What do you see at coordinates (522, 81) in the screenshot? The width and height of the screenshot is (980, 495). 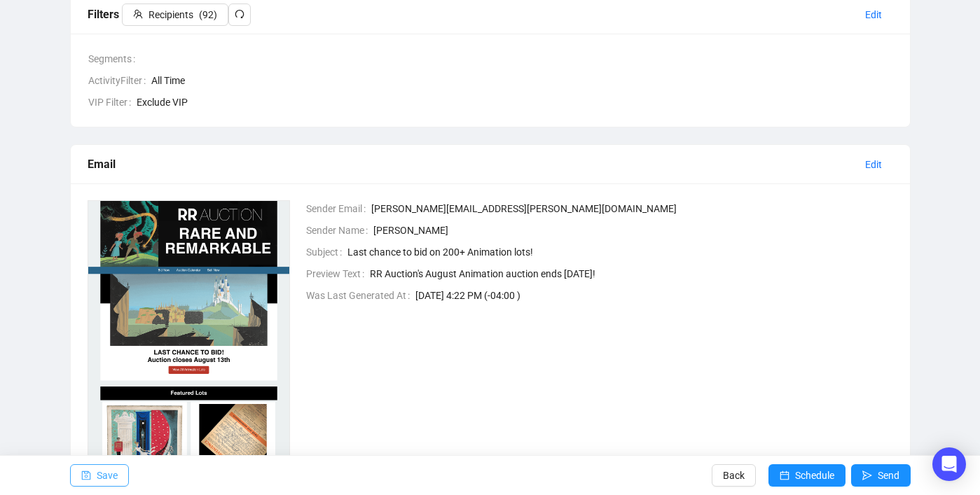 I see `span: All Time` at bounding box center [522, 81].